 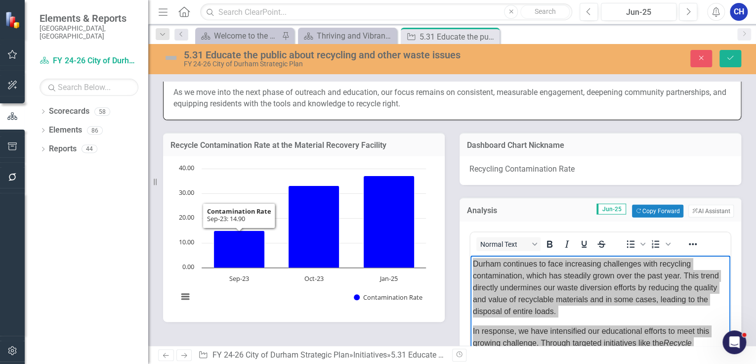 I want to click on text: 40.00, so click(x=186, y=168).